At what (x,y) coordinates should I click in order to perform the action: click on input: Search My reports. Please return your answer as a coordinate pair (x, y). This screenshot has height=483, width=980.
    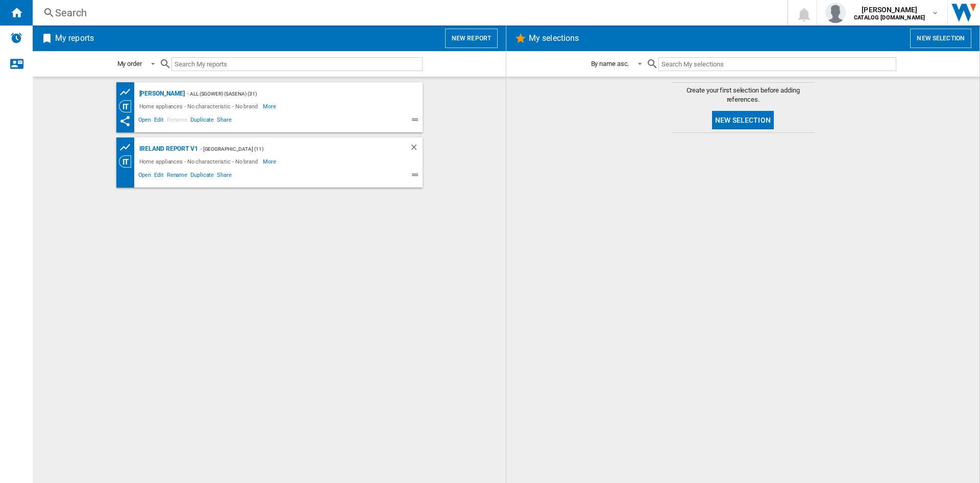
    Looking at the image, I should click on (297, 64).